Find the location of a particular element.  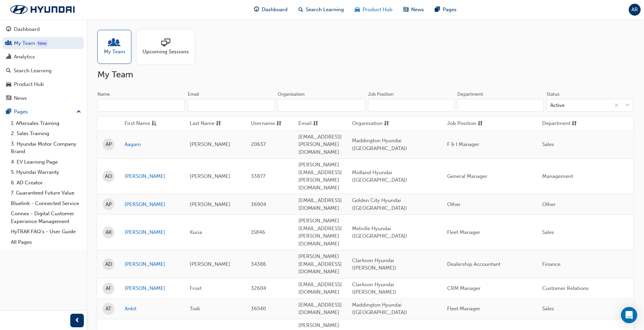

span: Pages is located at coordinates (449, 10).